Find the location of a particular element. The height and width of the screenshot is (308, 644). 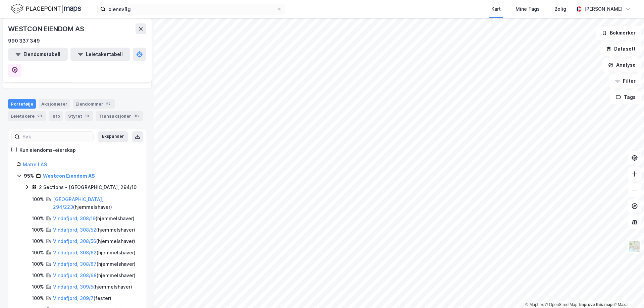

div: ( fester ) is located at coordinates (82, 299).